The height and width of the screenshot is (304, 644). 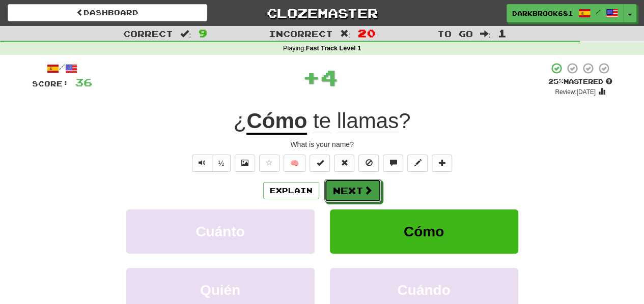 What do you see at coordinates (369, 164) in the screenshot?
I see `button: Ignore sentence (alt+i)` at bounding box center [369, 164].